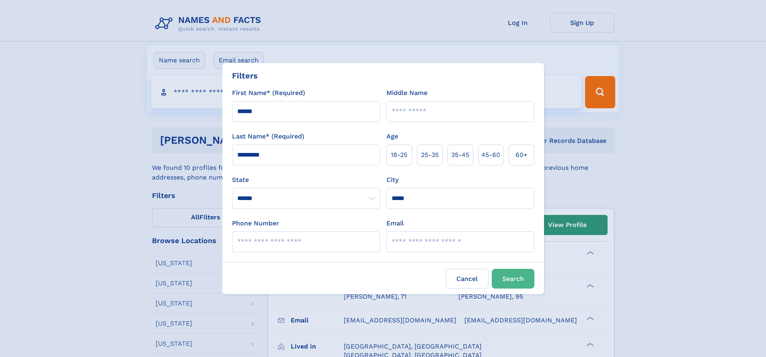  Describe the element at coordinates (467, 278) in the screenshot. I see `label: Cancel` at that location.